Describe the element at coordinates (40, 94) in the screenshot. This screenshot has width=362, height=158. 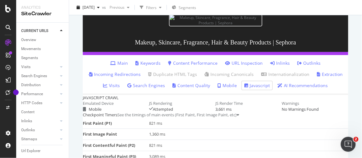
I see `a: Performance` at that location.